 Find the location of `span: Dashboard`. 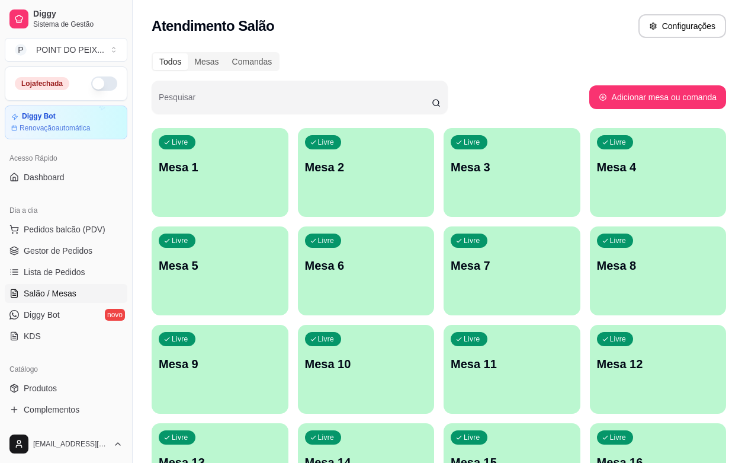

span: Dashboard is located at coordinates (44, 177).